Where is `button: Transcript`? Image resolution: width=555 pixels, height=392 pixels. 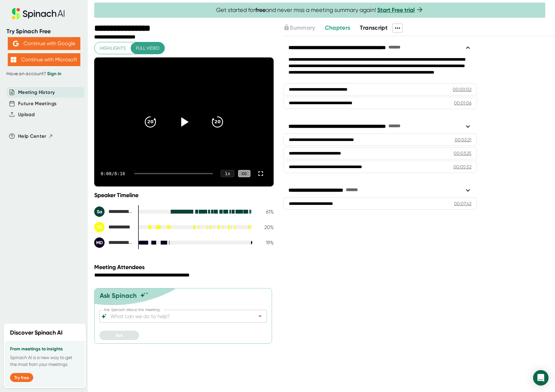
button: Transcript is located at coordinates (374, 28).